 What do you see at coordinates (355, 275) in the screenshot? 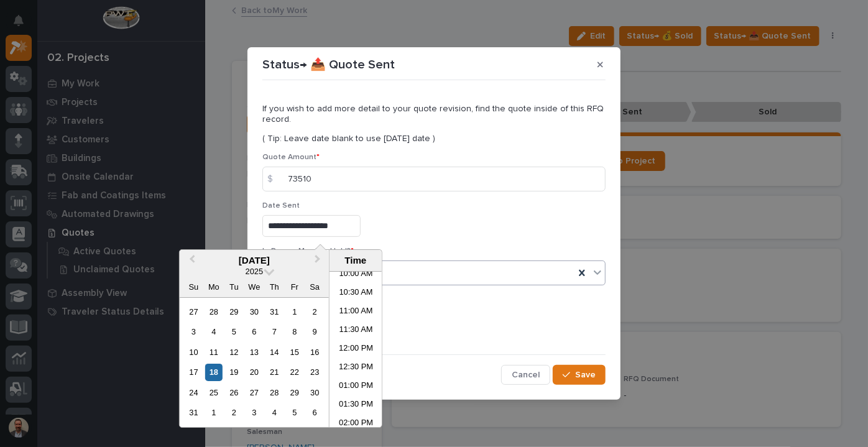
I see `li: 10:00 AM` at bounding box center [355, 275].